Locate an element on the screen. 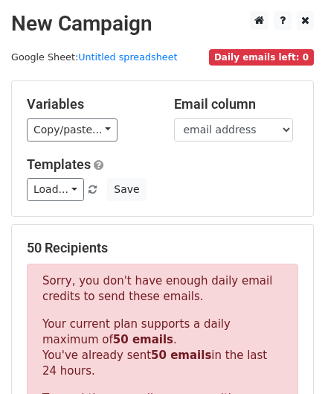  a: Templates is located at coordinates (59, 164).